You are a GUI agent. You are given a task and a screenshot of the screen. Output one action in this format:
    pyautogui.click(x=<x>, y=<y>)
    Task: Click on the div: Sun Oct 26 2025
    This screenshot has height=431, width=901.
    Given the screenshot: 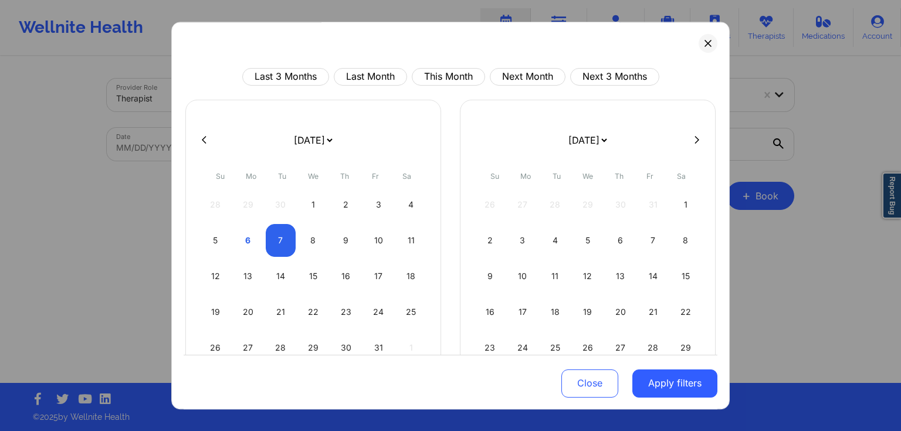 What is the action you would take?
    pyautogui.click(x=215, y=348)
    